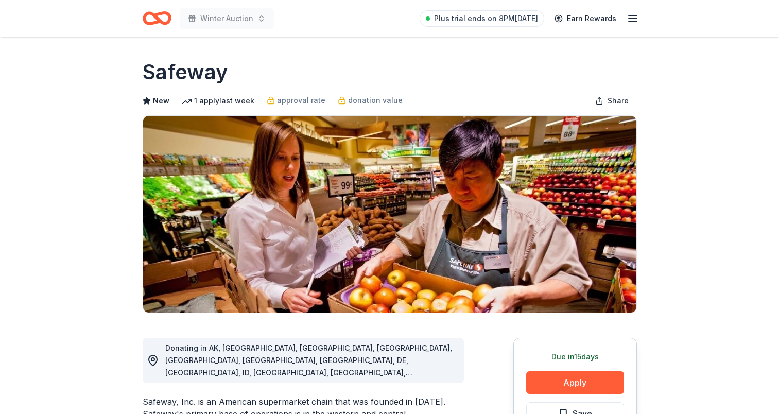  I want to click on h1: Safeway, so click(185, 72).